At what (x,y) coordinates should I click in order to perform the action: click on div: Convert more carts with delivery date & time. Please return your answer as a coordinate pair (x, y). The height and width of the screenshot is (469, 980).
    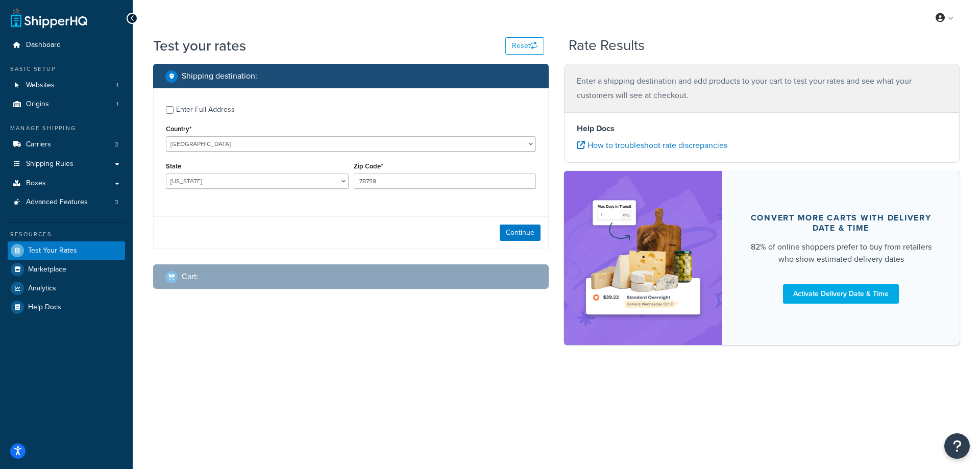
    Looking at the image, I should click on (840, 223).